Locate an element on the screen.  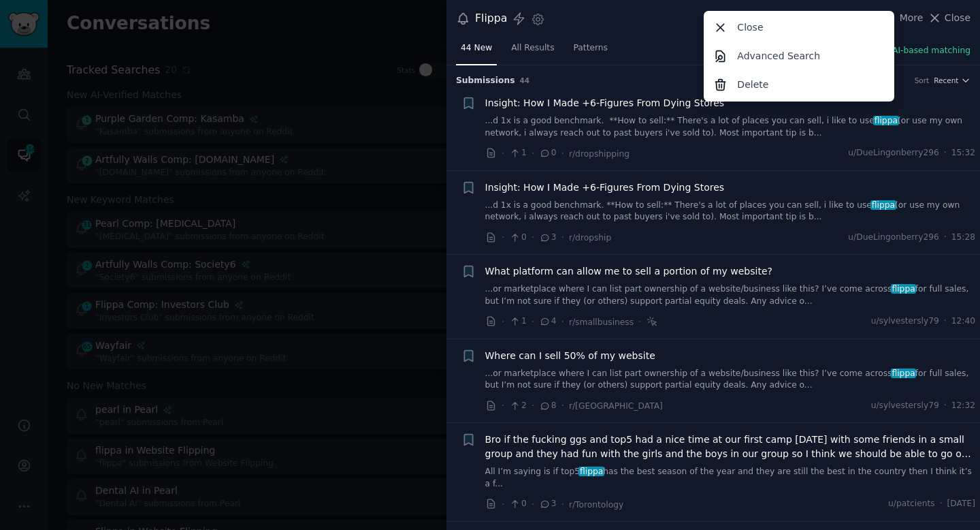
span: Recent is located at coordinates (946, 81).